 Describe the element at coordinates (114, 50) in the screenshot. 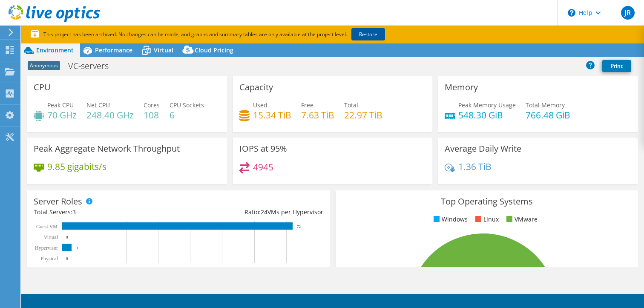

I see `span: Performance` at that location.